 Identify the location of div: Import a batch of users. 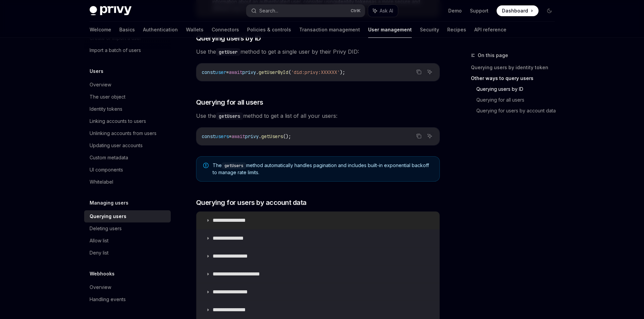
(115, 50).